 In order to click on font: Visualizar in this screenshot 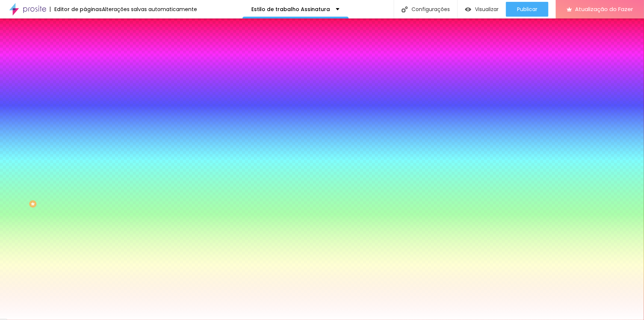, I will do `click(486, 9)`.